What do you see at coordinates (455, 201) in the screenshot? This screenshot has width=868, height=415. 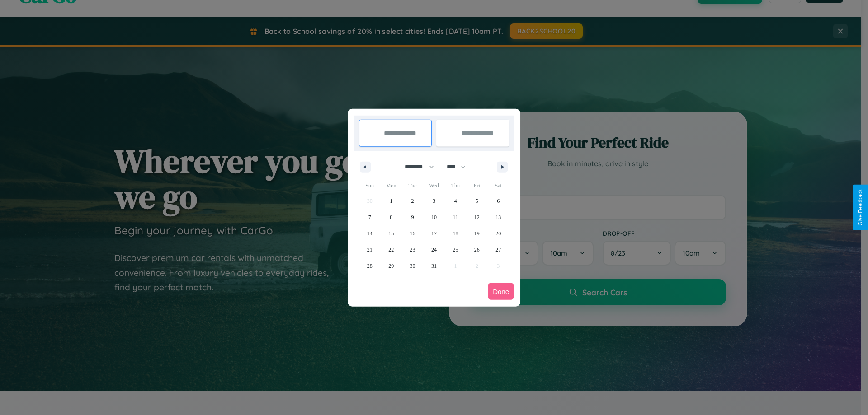 I see `span: 4` at bounding box center [455, 201].